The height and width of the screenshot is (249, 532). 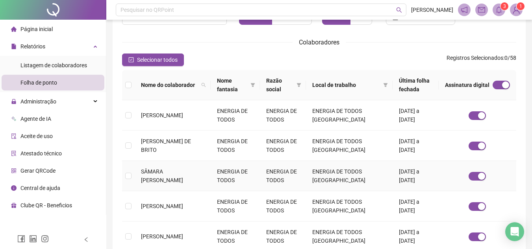 What do you see at coordinates (40, 188) in the screenshot?
I see `span: Central de ajuda` at bounding box center [40, 188].